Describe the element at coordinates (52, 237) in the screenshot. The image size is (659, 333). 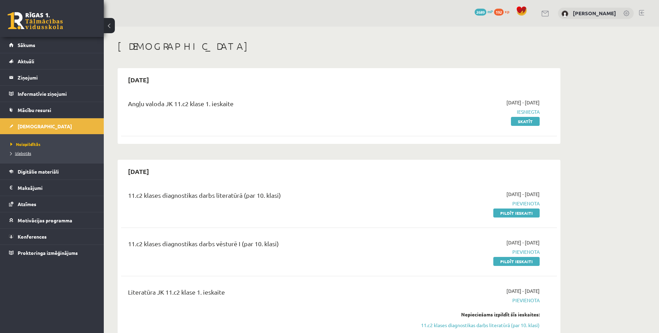
I see `a: Konferences` at that location.